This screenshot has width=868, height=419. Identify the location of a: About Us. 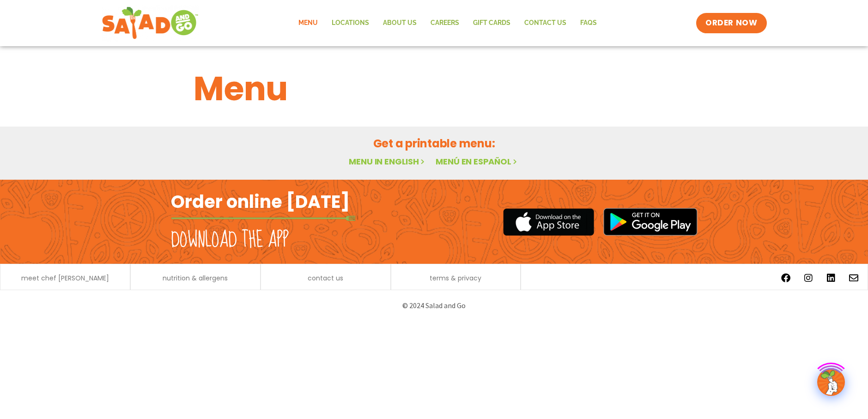
(399, 23).